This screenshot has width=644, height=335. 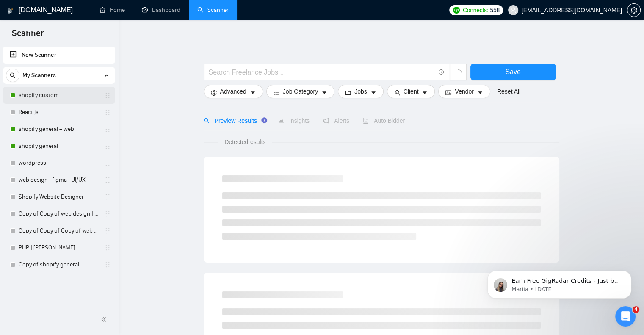 What do you see at coordinates (59, 197) in the screenshot?
I see `a: Shopify Website Designer` at bounding box center [59, 197].